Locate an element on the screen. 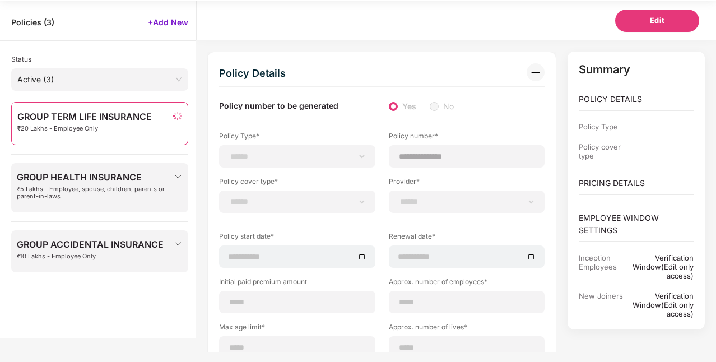  label: Renewal date* is located at coordinates (467, 238).